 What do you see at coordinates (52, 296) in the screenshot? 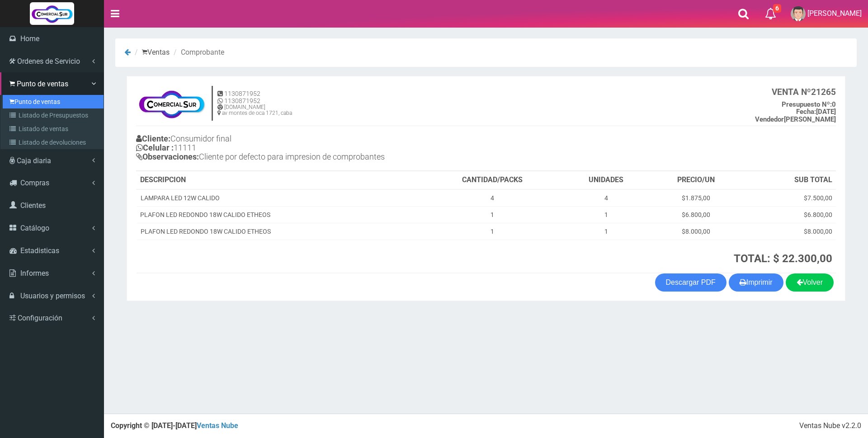
I see `span: Usuarios y permisos` at bounding box center [52, 296].